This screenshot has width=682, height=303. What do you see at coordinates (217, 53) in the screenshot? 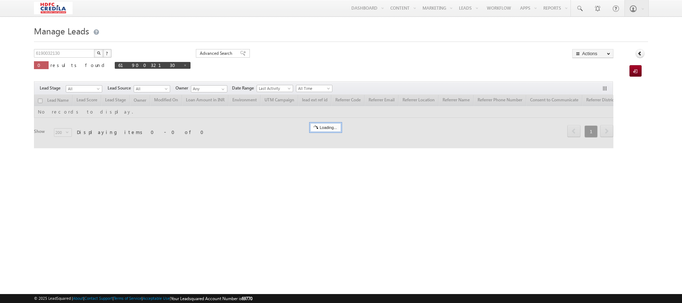
I see `span: Advanced Search` at bounding box center [217, 53].